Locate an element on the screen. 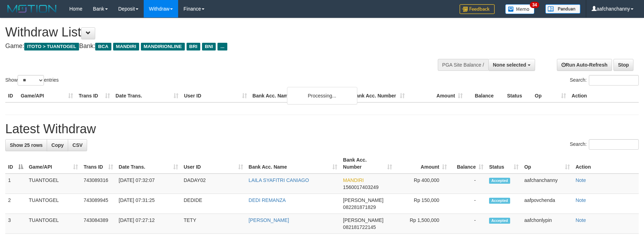  th: Bank Acc. Number: activate to sort column ascending is located at coordinates (367, 163).